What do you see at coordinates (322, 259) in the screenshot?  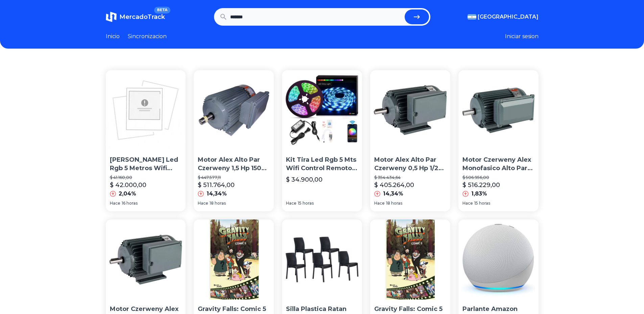 I see `img: Silla Plastica Ratan Alex Exterior Interior Colombraro X 5` at bounding box center [322, 259].